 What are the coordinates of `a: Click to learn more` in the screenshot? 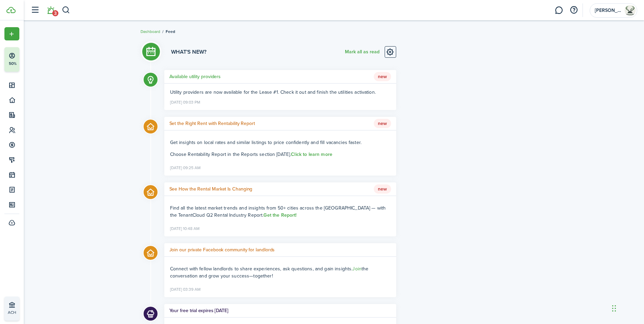 It's located at (312, 154).